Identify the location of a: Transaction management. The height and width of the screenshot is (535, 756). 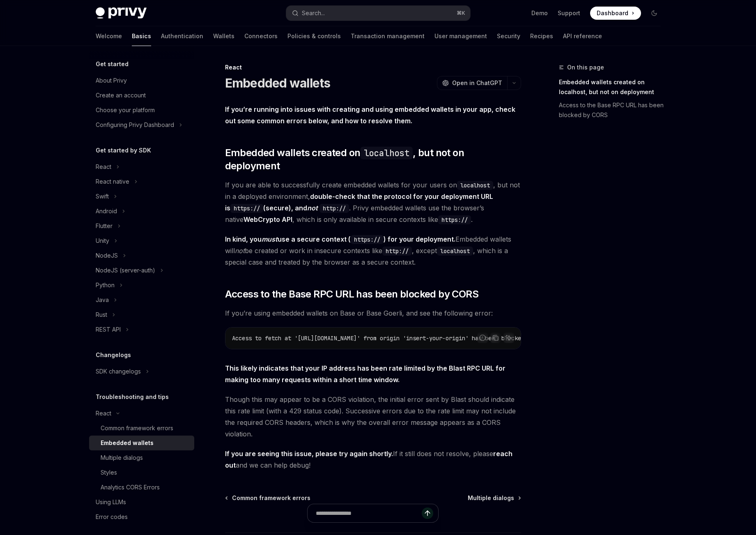
(388, 36).